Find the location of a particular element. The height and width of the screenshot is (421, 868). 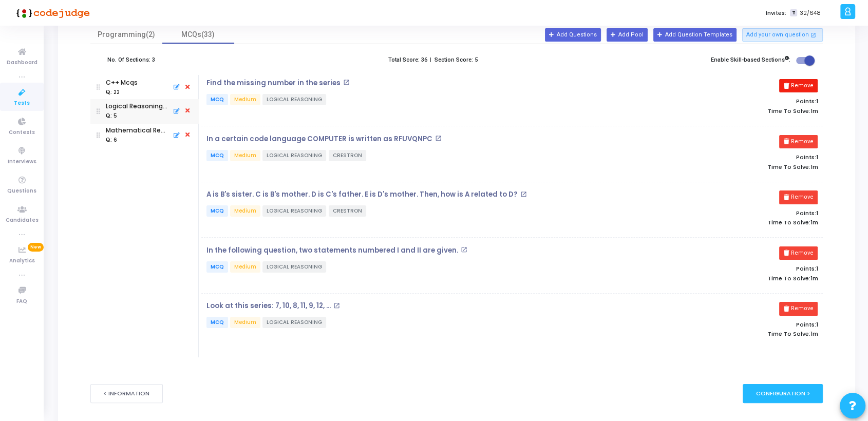

div: Logical Reasoning Mcqs is located at coordinates (137, 107).